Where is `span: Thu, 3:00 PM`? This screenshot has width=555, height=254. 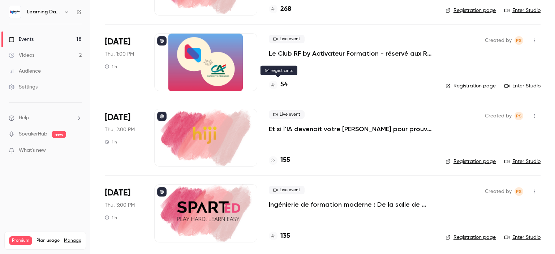 span: Thu, 3:00 PM is located at coordinates (120, 205).